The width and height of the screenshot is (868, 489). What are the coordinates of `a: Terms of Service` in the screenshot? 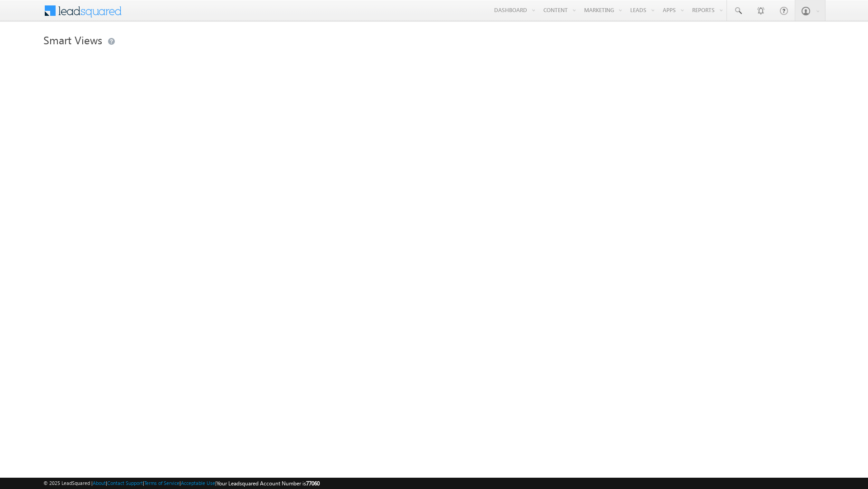 It's located at (162, 482).